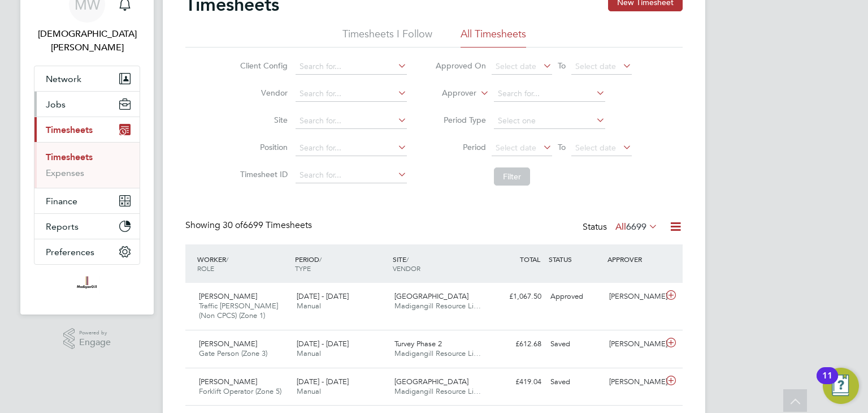 Image resolution: width=868 pixels, height=413 pixels. What do you see at coordinates (341, 264) in the screenshot?
I see `div: PERIOD` at bounding box center [341, 264].